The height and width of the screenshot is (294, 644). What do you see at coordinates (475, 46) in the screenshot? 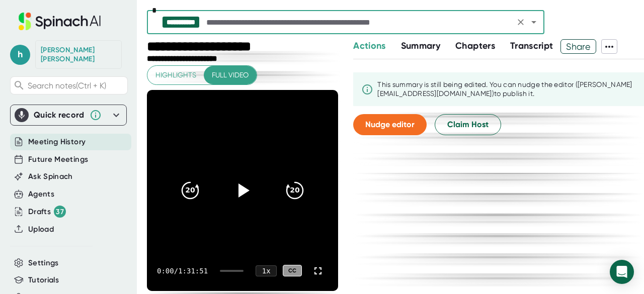
I see `button: Chapters` at bounding box center [475, 46].